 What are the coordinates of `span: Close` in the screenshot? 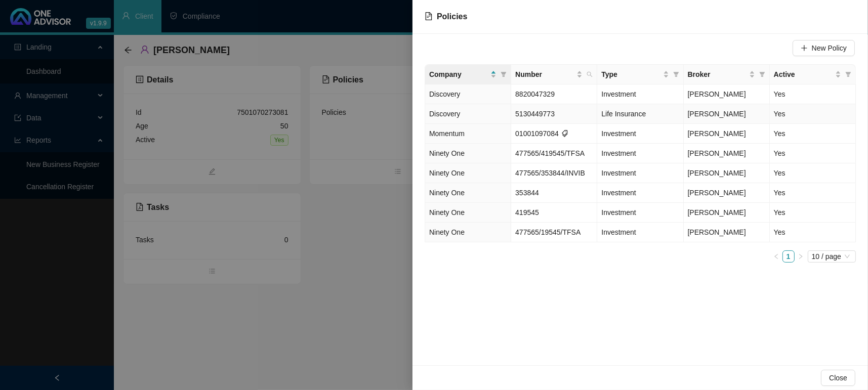 It's located at (839, 378).